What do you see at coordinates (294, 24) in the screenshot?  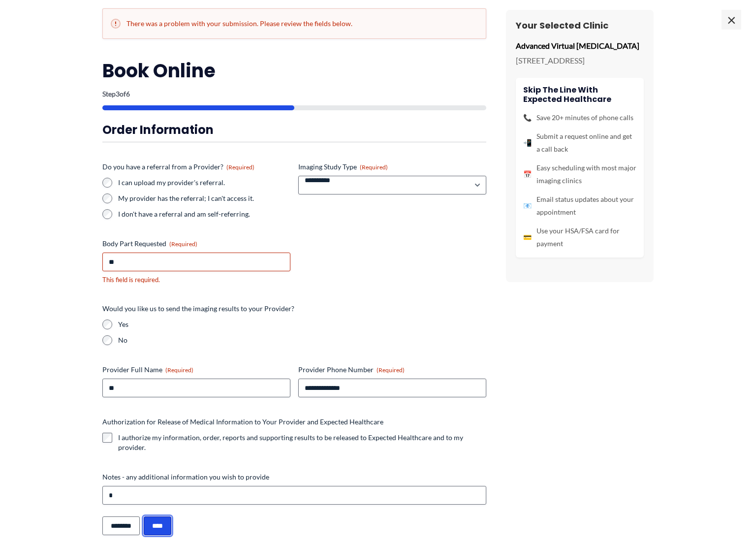 I see `h2: There was a problem with your submission. Please review the fields below.` at bounding box center [294, 24].